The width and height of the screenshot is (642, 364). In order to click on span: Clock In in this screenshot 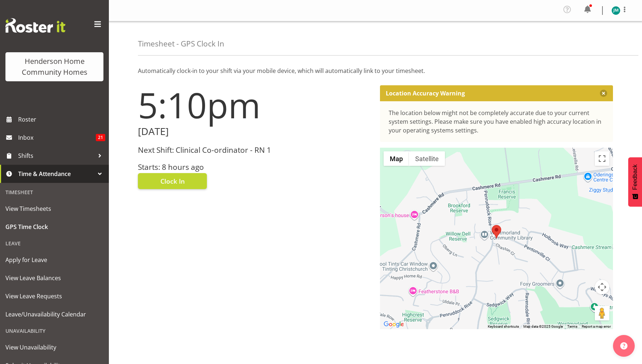, I will do `click(172, 181)`.